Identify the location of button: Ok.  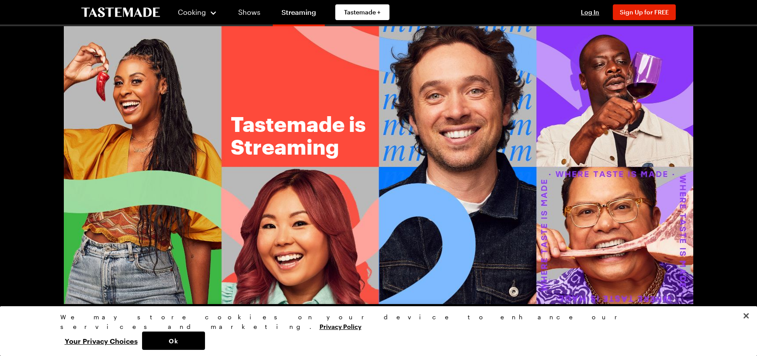
(174, 341).